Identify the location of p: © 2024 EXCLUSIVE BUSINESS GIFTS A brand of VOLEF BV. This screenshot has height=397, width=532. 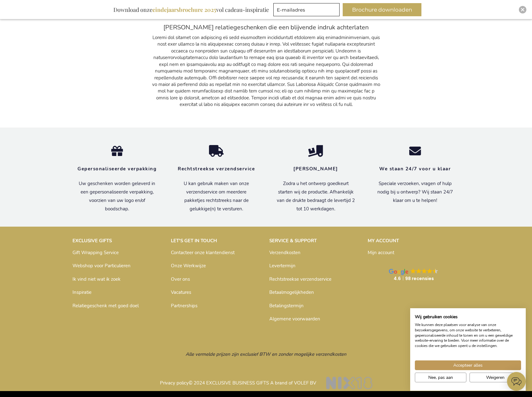
(266, 380).